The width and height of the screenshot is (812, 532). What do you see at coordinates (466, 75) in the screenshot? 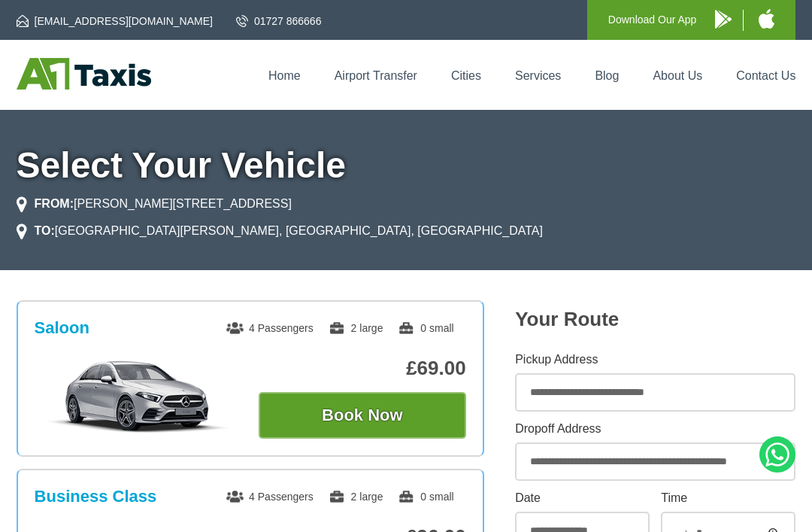
I see `a: Cities` at bounding box center [466, 75].